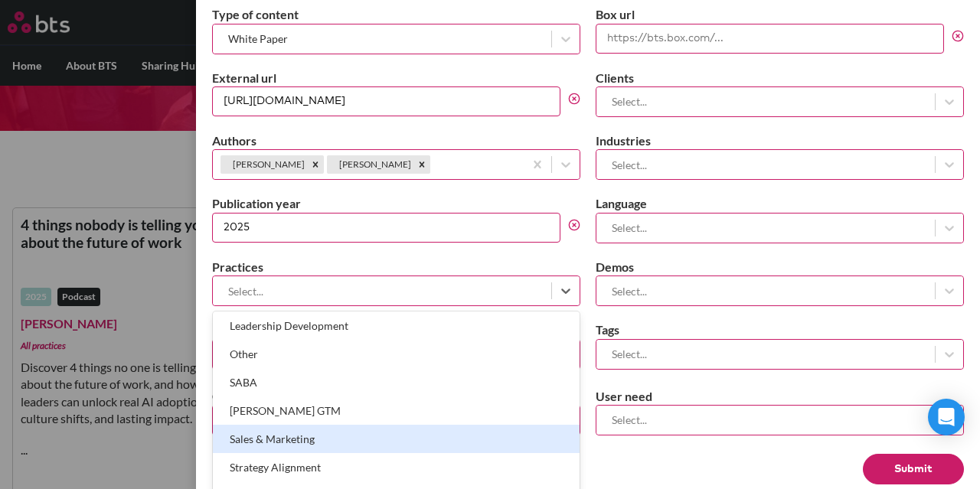 This screenshot has height=489, width=980. I want to click on div: Open Intercom Messenger, so click(946, 417).